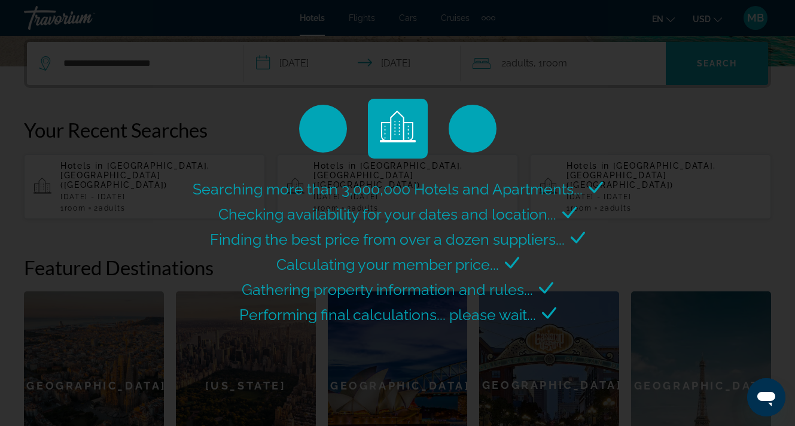  What do you see at coordinates (387, 290) in the screenshot?
I see `span: Gathering property information and rules...` at bounding box center [387, 290].